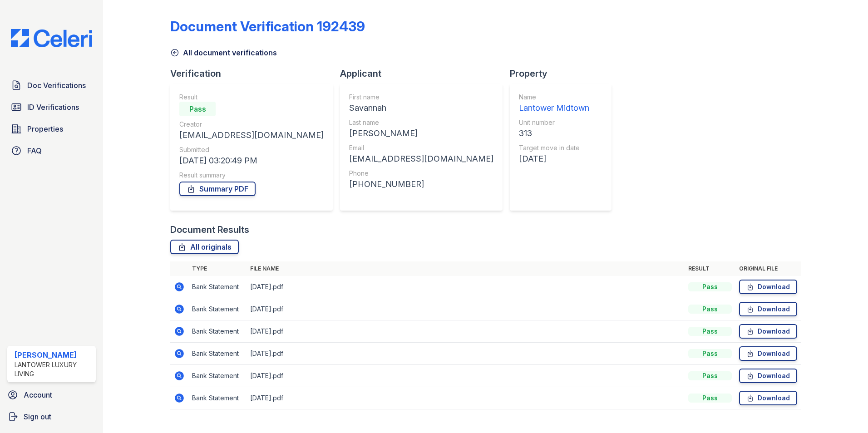 This screenshot has width=868, height=433. I want to click on button: Sign out, so click(51, 417).